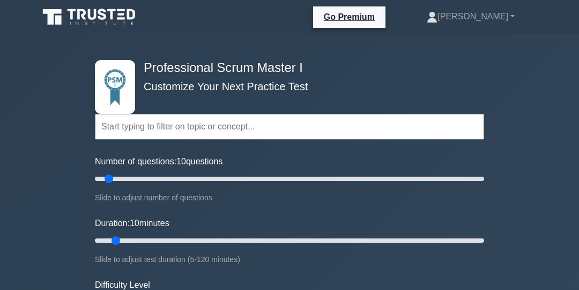 Image resolution: width=579 pixels, height=290 pixels. I want to click on input: Start typing to filter on topic or concept..., so click(290, 127).